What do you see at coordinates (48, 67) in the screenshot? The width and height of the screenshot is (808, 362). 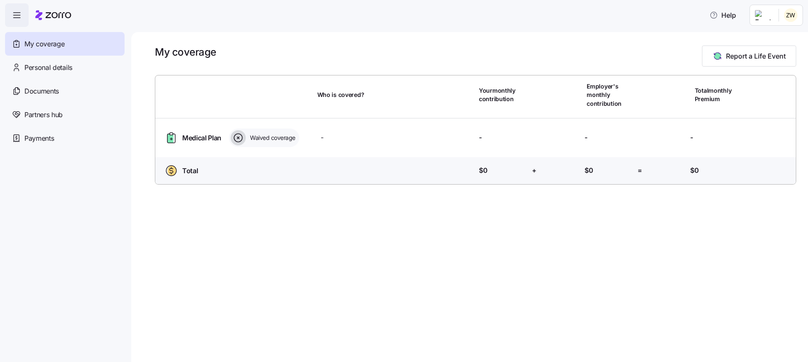 I see `span: Personal details` at bounding box center [48, 67].